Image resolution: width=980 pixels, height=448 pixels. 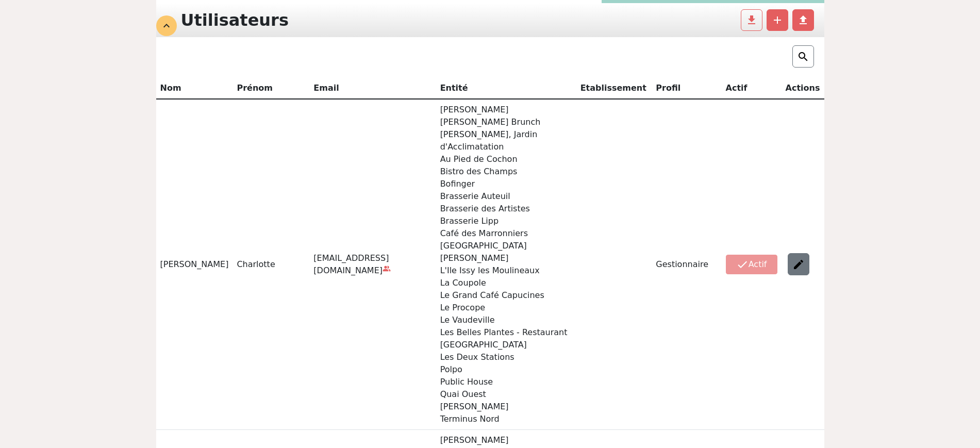 What do you see at coordinates (506, 307) in the screenshot?
I see `p: Le Procope` at bounding box center [506, 307].